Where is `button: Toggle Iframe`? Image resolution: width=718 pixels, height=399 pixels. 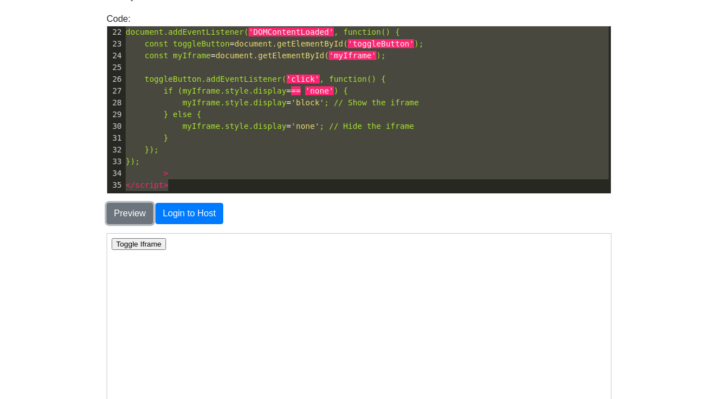 button: Toggle Iframe is located at coordinates (31, 10).